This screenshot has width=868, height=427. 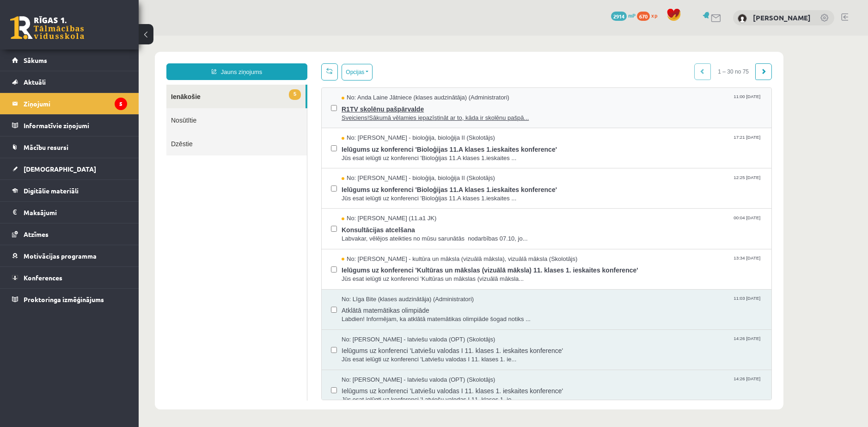 What do you see at coordinates (286, 62) in the screenshot?
I see `span: No: Anda Laine Jātniece (klases audzinātāja) (Administratori)` at bounding box center [286, 62].